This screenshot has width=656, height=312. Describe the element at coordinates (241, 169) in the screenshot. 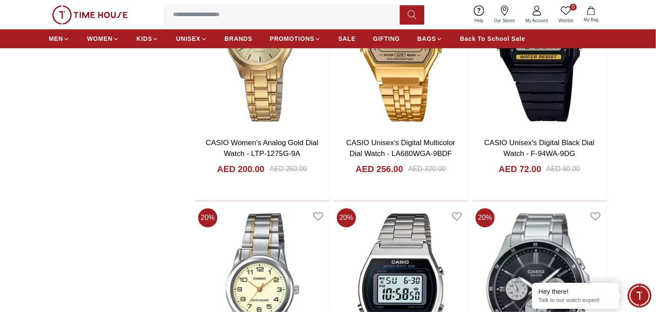

I see `h4: AED 200.00` at that location.